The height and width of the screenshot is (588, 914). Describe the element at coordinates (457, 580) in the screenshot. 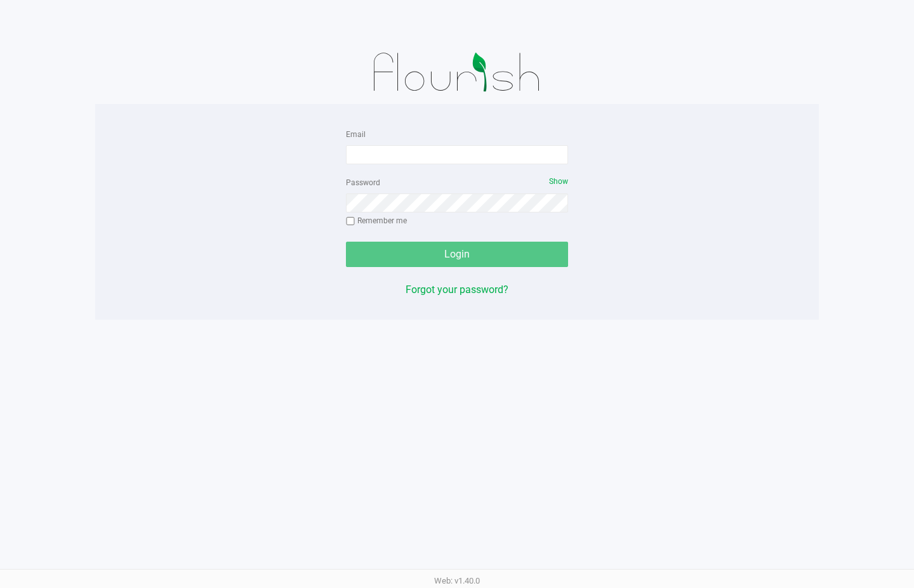

I see `span: Web: v1.40.0` at that location.